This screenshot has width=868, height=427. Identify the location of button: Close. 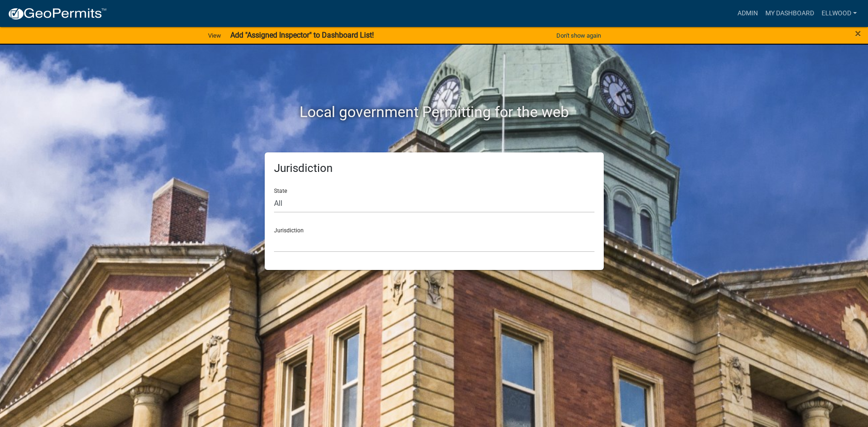
(858, 33).